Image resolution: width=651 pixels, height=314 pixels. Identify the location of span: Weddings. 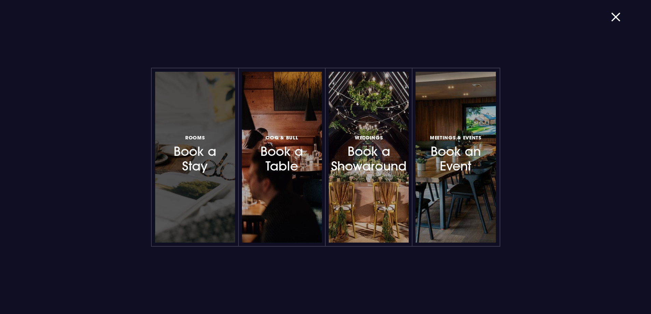
(369, 137).